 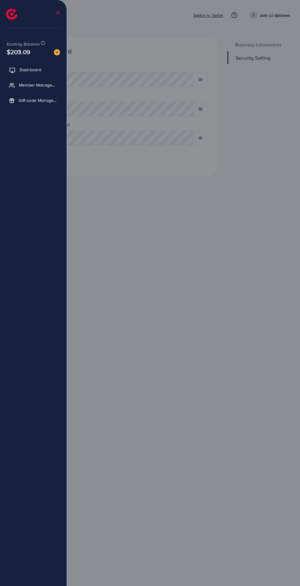 What do you see at coordinates (33, 100) in the screenshot?
I see `a: Gift code Management` at bounding box center [33, 100].